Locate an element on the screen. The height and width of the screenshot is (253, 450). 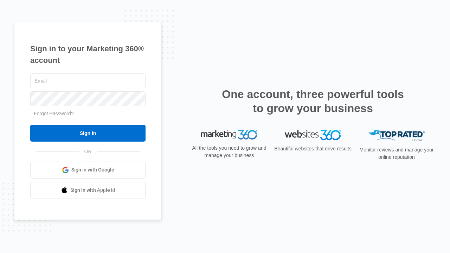
a: Forgot Password? is located at coordinates (54, 114).